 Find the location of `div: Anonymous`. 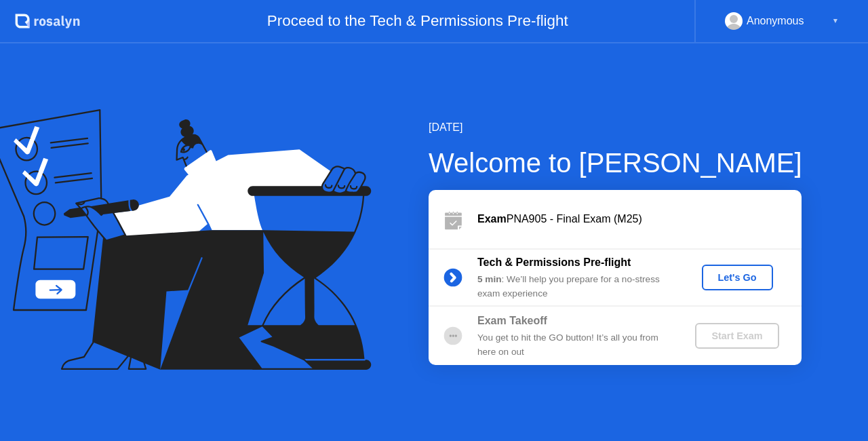

div: Anonymous is located at coordinates (775, 21).